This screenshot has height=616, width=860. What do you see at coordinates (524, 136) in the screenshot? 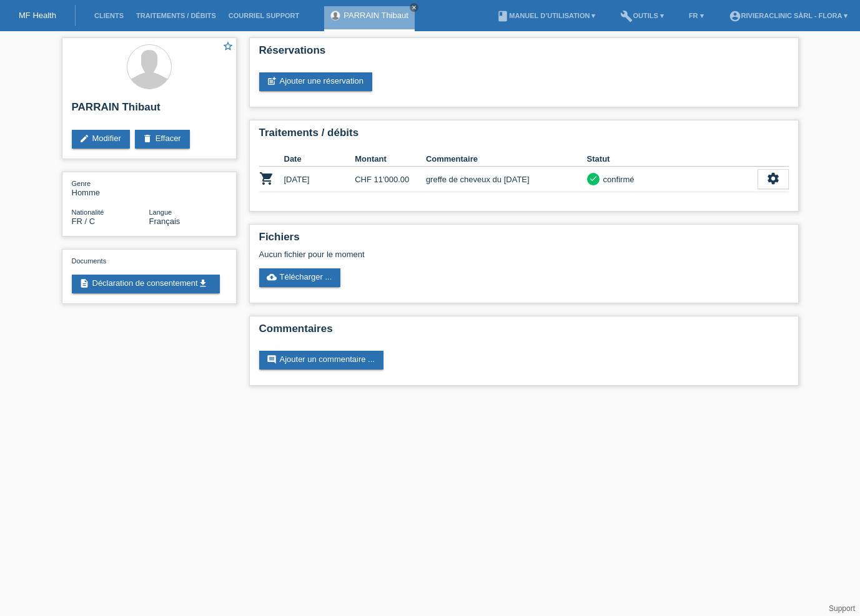
I see `h2: Traitements / débits` at bounding box center [524, 136].